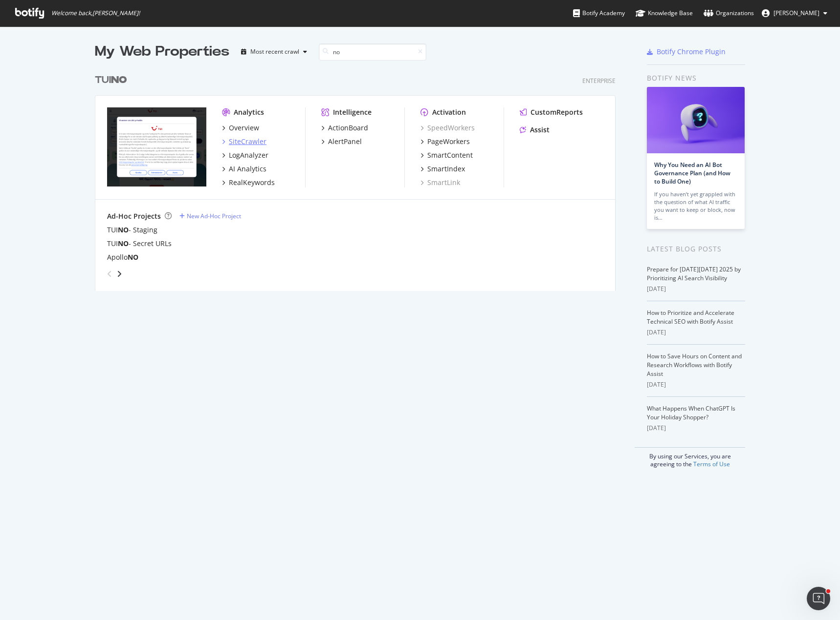 The image size is (840, 620). Describe the element at coordinates (252, 183) in the screenshot. I see `div: RealKeywords` at that location.